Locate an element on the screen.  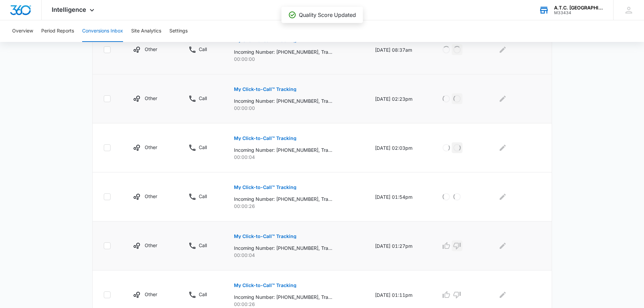
button: Conversions Inbox is located at coordinates (103, 31).